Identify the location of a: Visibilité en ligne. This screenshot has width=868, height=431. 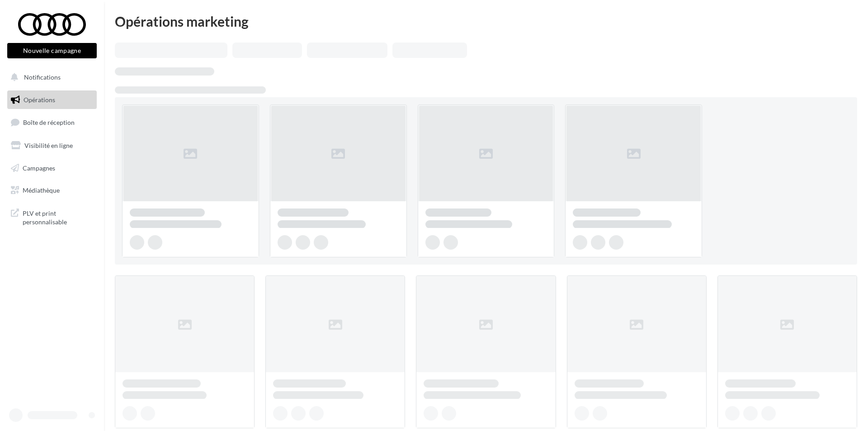
(52, 146).